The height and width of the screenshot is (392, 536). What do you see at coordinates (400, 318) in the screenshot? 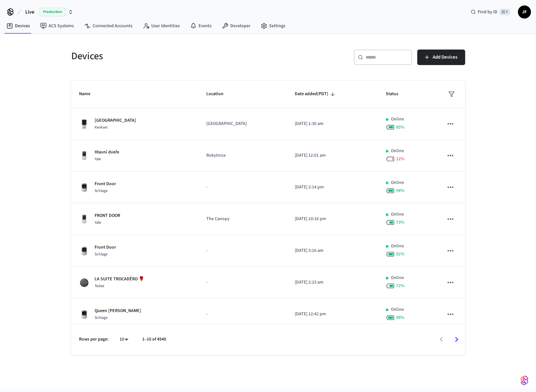
I see `span: 98 %` at bounding box center [400, 318].